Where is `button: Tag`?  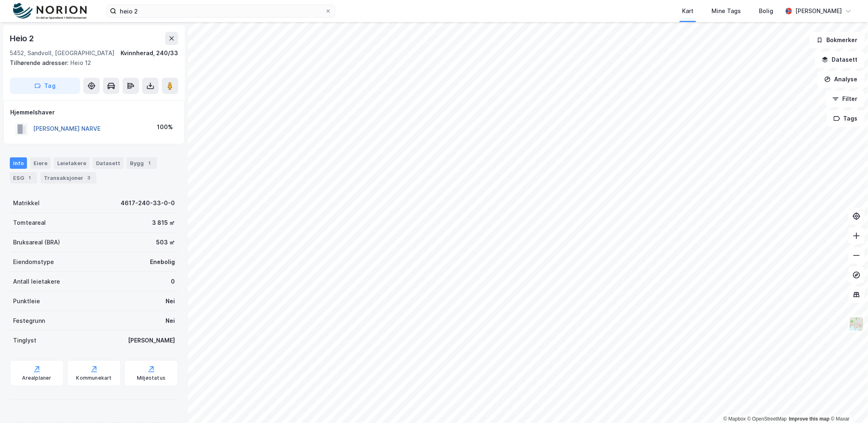 button: Tag is located at coordinates (45, 86).